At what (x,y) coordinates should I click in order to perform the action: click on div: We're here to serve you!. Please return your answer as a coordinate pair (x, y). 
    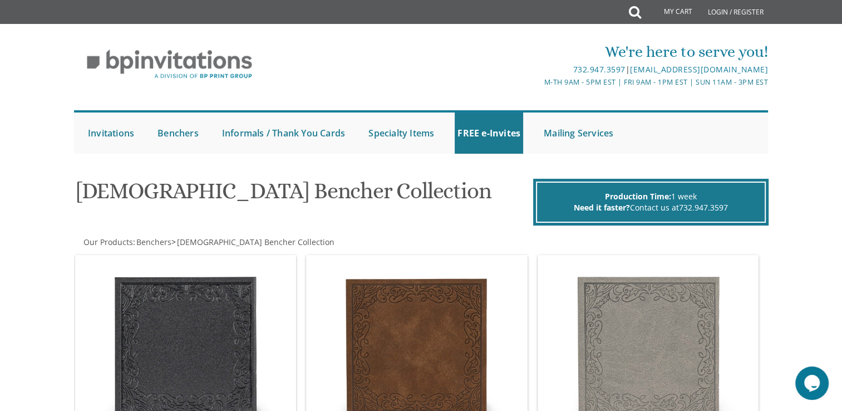
    Looking at the image, I should click on (537, 52).